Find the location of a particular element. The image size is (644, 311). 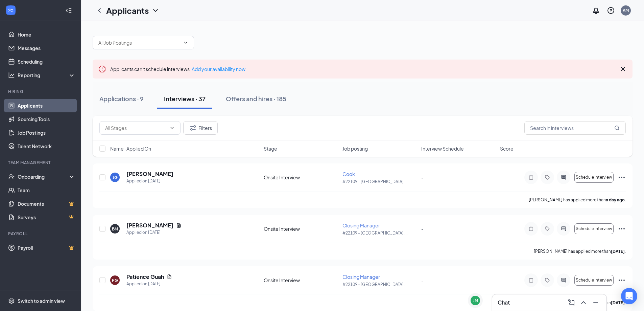

div: Interviews · 37 is located at coordinates (185, 98).